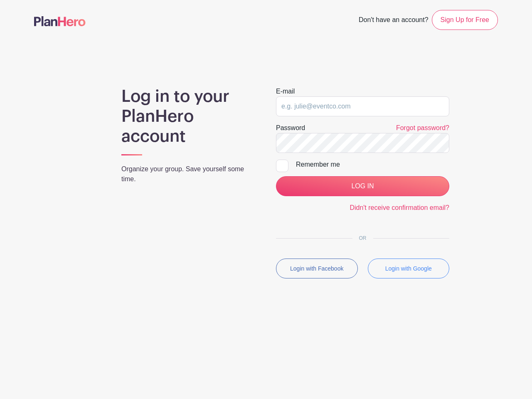 The image size is (532, 399). Describe the element at coordinates (189, 116) in the screenshot. I see `h1: Log in to your PlanHero account` at that location.